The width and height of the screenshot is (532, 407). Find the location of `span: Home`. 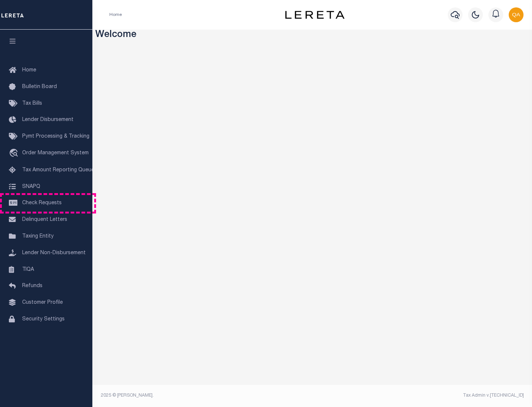

span: Home is located at coordinates (29, 70).